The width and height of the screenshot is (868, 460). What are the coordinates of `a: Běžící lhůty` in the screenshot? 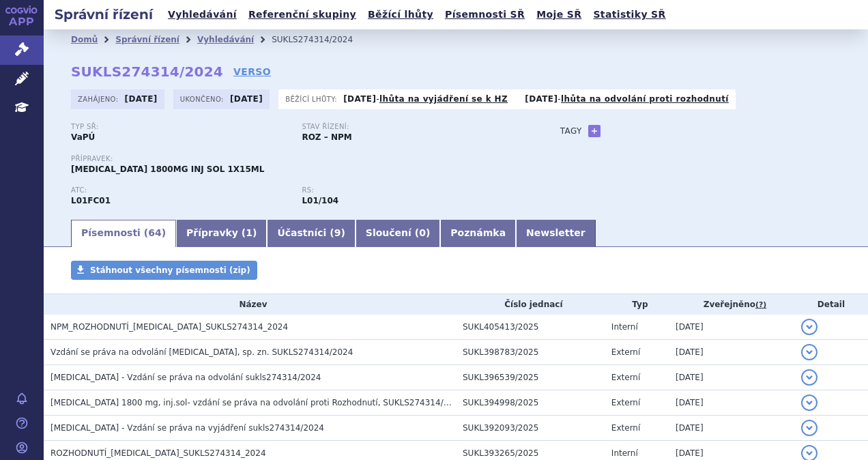 It's located at (400, 15).